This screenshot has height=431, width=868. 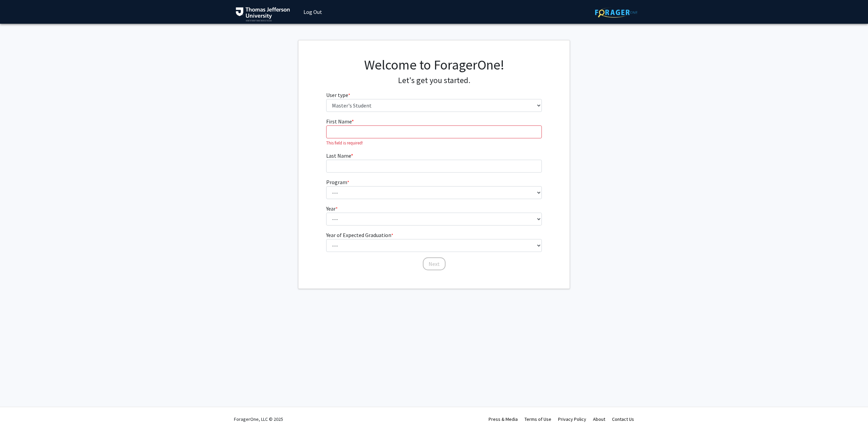 I want to click on img: Thomas Jefferson University Logo, so click(x=263, y=14).